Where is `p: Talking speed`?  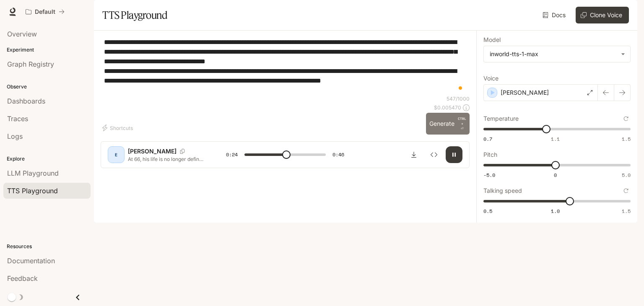 p: Talking speed is located at coordinates (503, 191).